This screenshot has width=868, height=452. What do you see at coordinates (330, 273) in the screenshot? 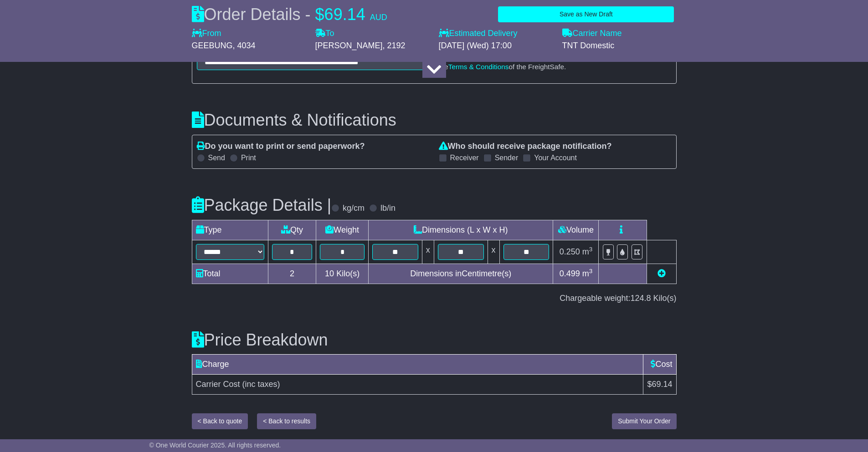
I see `span: 10` at bounding box center [330, 273].